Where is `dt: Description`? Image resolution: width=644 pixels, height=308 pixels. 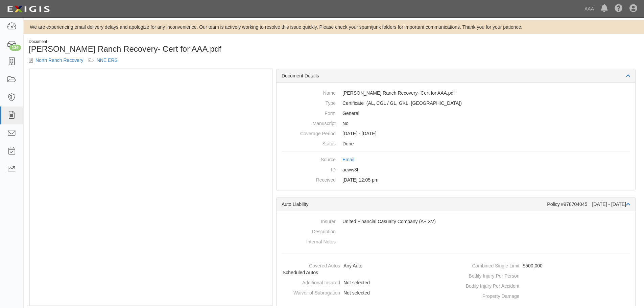
dt: Description is located at coordinates (309, 231).